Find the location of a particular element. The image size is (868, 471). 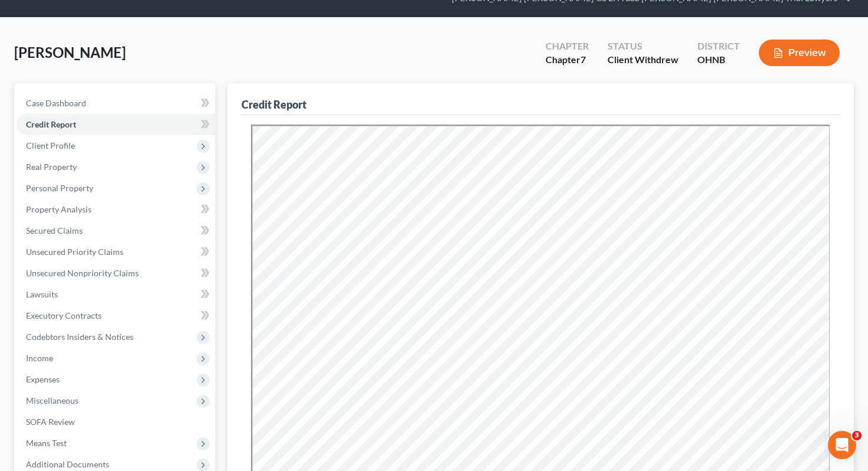

span: Property Analysis is located at coordinates (59, 209).